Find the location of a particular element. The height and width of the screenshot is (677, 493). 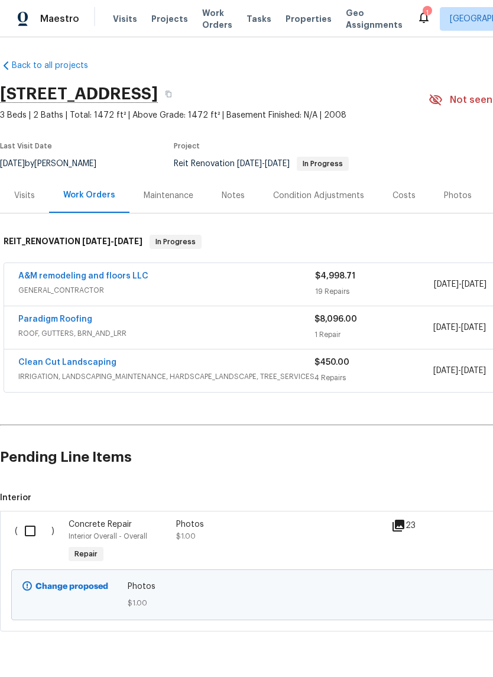

span: Repair is located at coordinates (86, 554).